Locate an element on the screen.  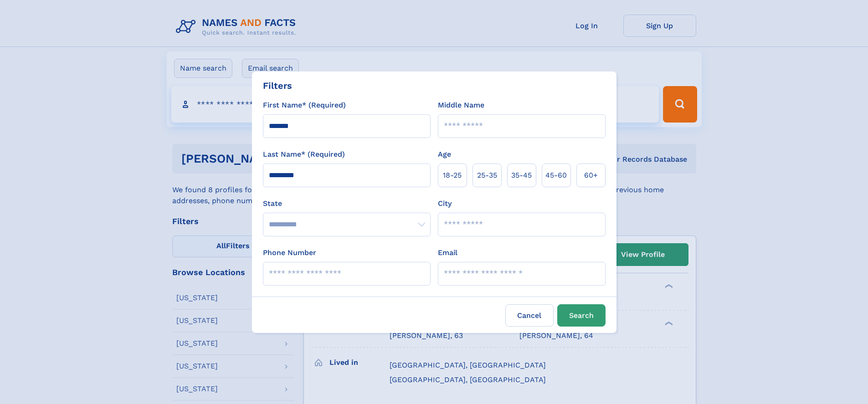
label: First Name* (Required) is located at coordinates (304, 105).